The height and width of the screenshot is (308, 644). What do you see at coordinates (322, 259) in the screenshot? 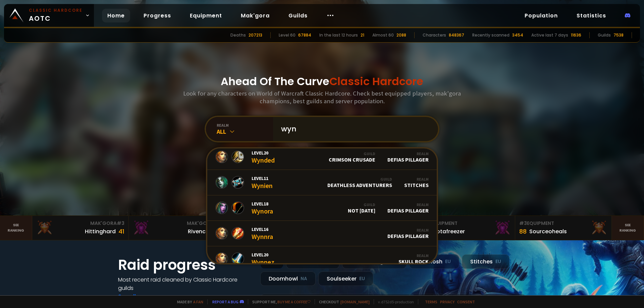
I see `a: Level20WynnezRealmSkull Rock` at bounding box center [322, 259].